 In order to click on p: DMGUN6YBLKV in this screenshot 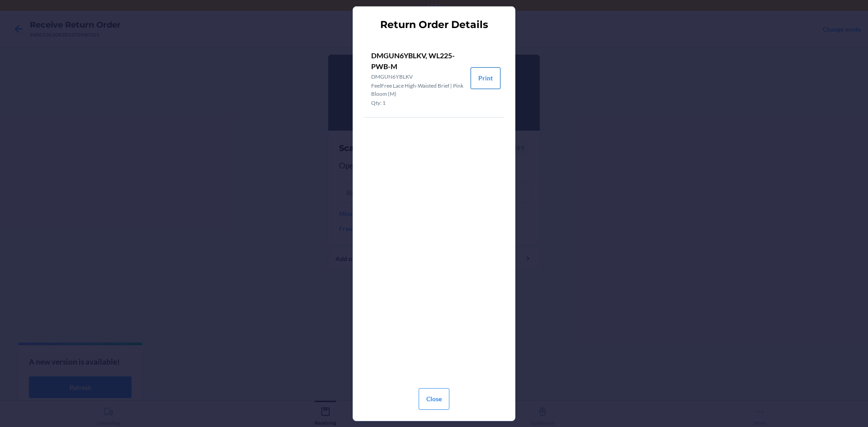, I will do `click(417, 77)`.